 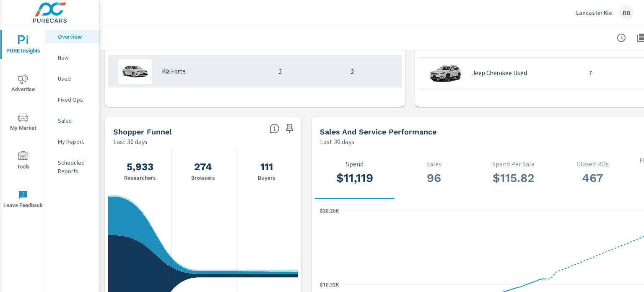 What do you see at coordinates (594, 13) in the screenshot?
I see `p: Lancaster Kia` at bounding box center [594, 13].